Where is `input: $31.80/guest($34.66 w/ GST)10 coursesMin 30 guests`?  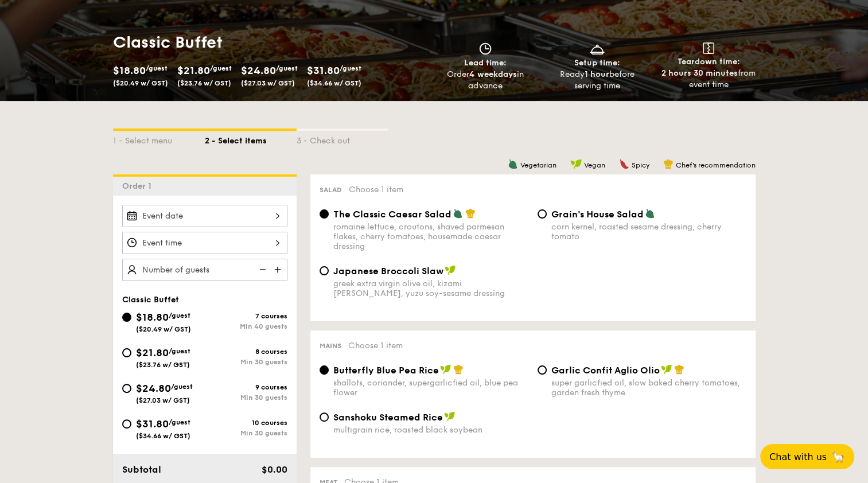 input: $31.80/guest($34.66 w/ GST)10 coursesMin 30 guests is located at coordinates (127, 424).